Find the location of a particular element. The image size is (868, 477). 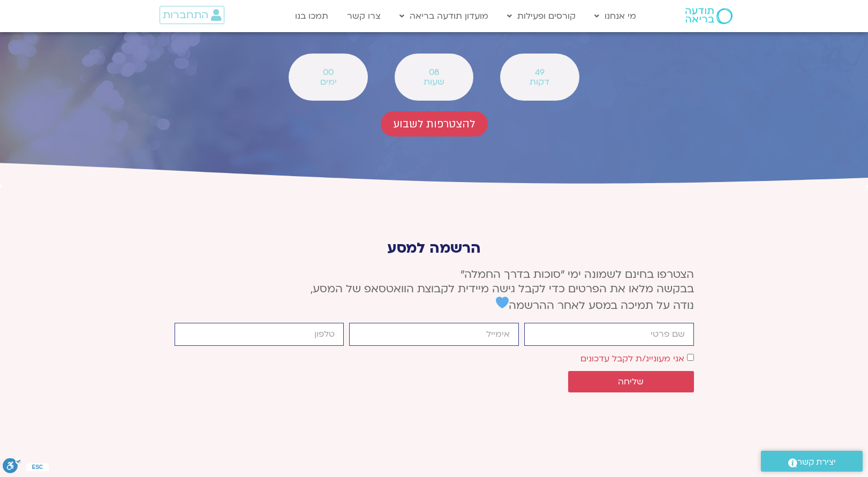

span: ימים is located at coordinates (328, 82).